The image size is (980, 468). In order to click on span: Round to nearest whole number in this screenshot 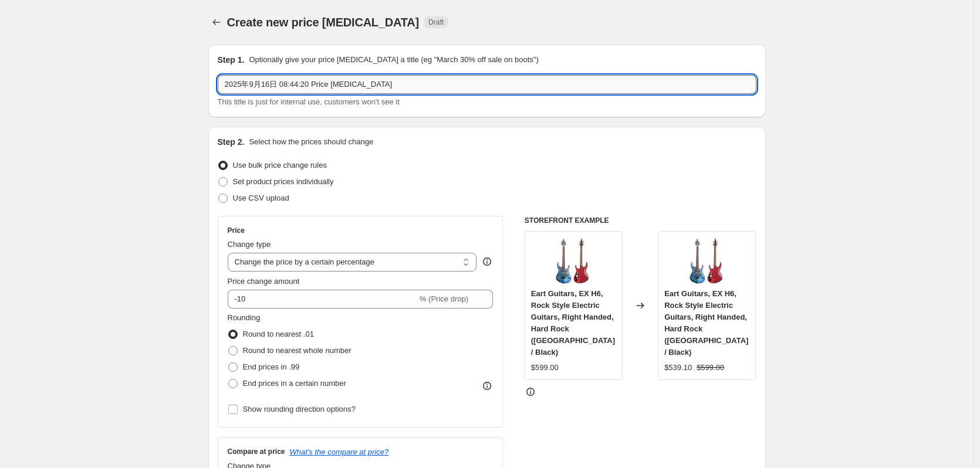, I will do `click(297, 350)`.